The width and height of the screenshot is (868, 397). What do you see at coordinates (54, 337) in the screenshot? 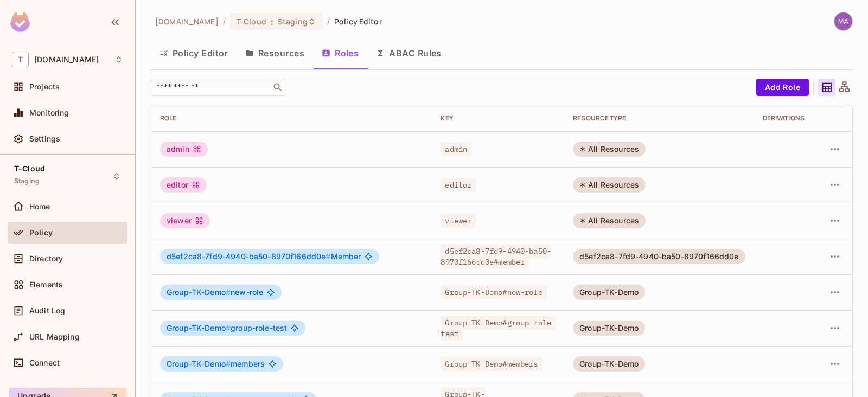
I see `span: URL Mapping` at bounding box center [54, 337].